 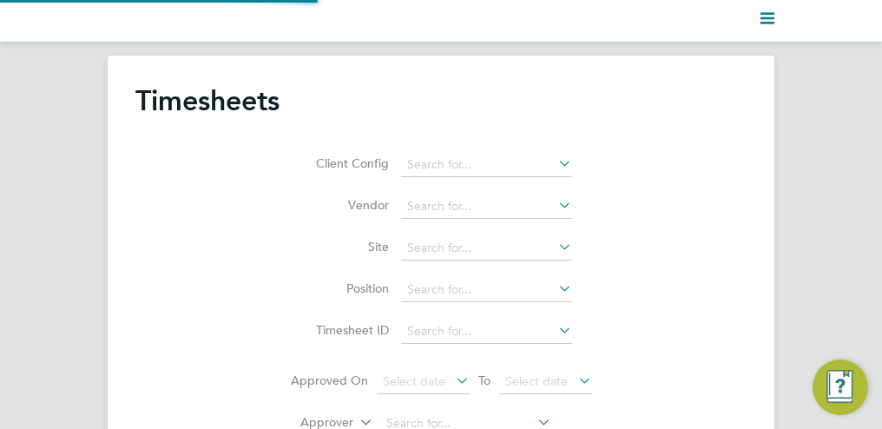 What do you see at coordinates (840, 387) in the screenshot?
I see `button: Engage Resource Center` at bounding box center [840, 387].